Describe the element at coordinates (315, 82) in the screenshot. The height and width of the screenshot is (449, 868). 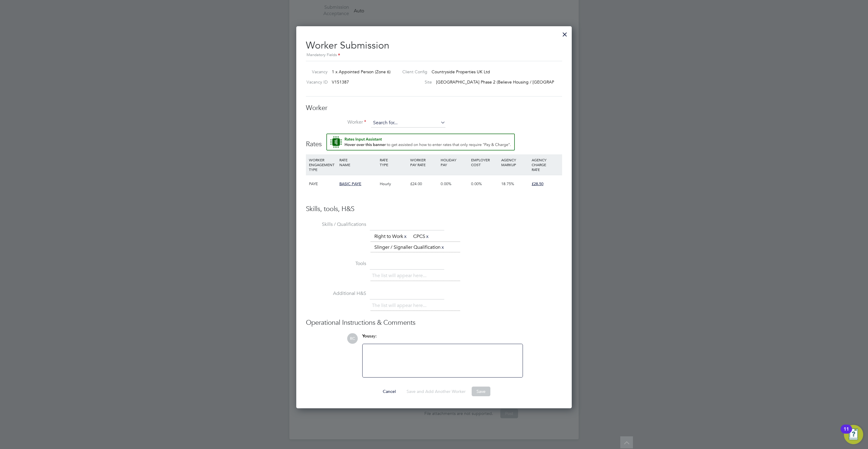
I see `label: Vacancy ID` at that location.